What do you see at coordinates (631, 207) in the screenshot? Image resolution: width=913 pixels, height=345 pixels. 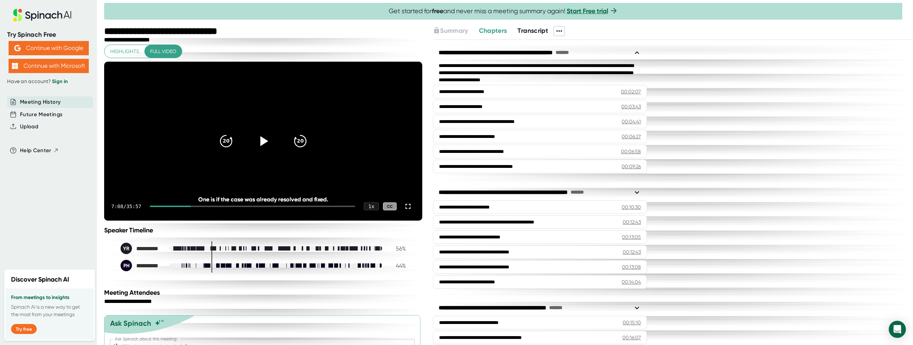 I see `div: 00:10:30` at bounding box center [631, 207].